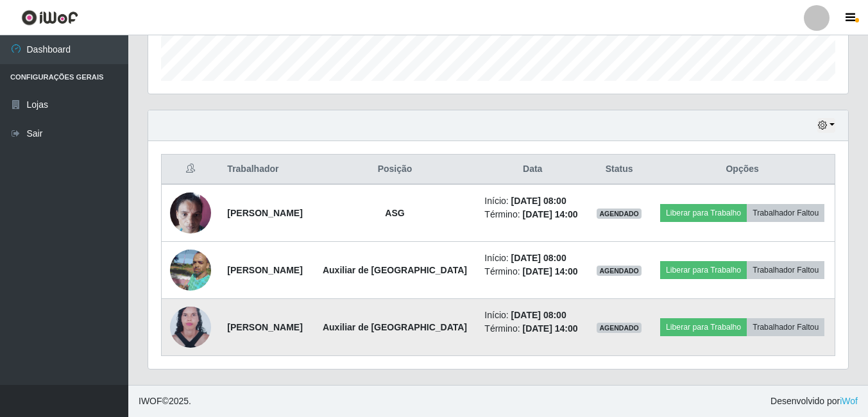  Describe the element at coordinates (190, 327) in the screenshot. I see `img: 1728382310331.jpeg` at that location.